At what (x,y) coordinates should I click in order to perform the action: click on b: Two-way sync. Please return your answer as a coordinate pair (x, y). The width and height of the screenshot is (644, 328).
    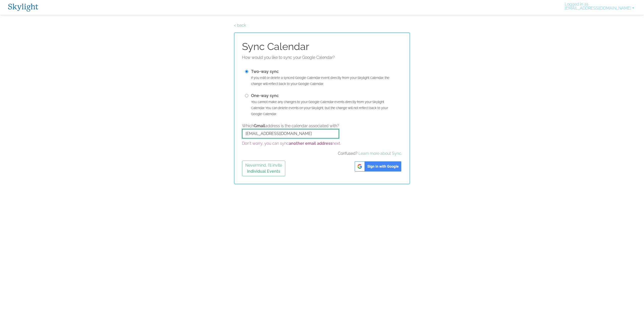
    Looking at the image, I should click on (265, 72).